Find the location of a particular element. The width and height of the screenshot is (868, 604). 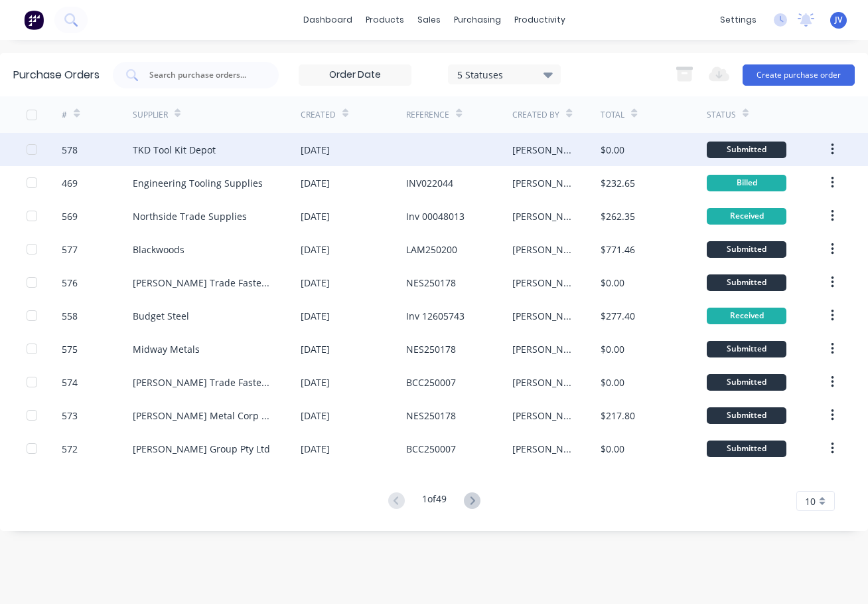

div: products is located at coordinates (385, 20).